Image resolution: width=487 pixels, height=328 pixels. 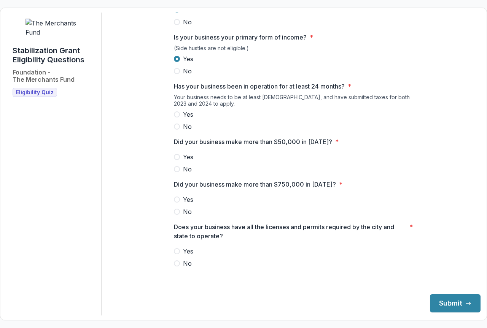 I want to click on h2: Foundation - The Merchants Fund, so click(x=43, y=76).